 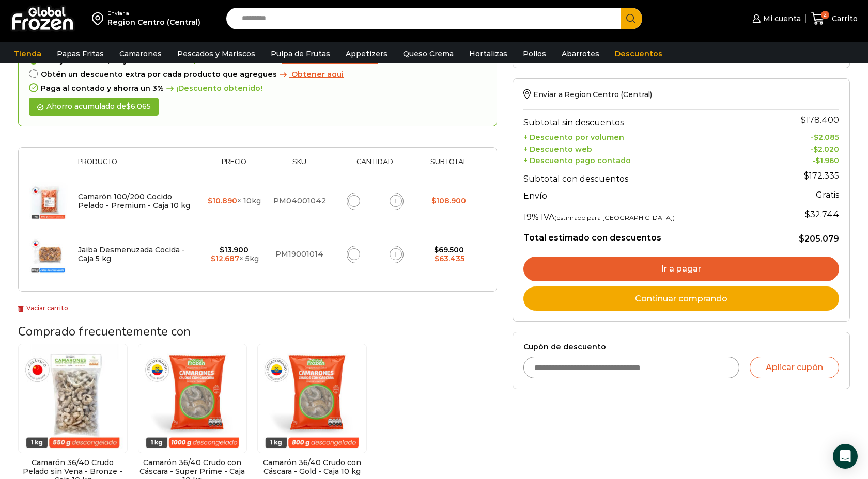 I want to click on bdi: 2.085, so click(x=826, y=137).